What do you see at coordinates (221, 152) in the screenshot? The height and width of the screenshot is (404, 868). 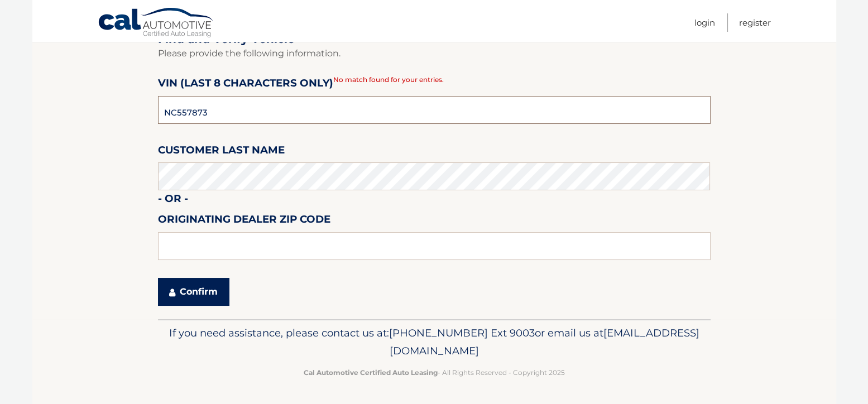 I see `label: Customer Last Name` at bounding box center [221, 152].